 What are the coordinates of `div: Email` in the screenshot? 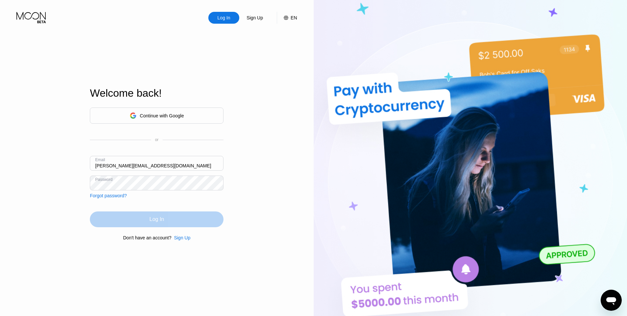 It's located at (100, 160).